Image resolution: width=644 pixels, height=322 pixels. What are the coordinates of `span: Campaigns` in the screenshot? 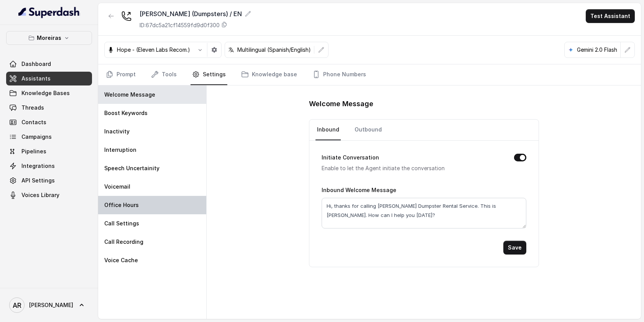 It's located at (37, 137).